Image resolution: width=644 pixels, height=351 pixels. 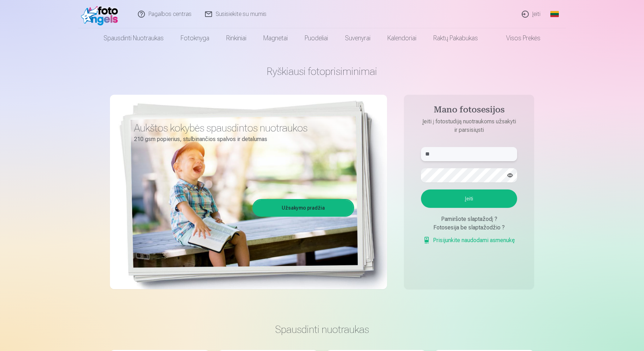 What do you see at coordinates (303, 208) in the screenshot?
I see `a: Užsakymo pradžia` at bounding box center [303, 208].